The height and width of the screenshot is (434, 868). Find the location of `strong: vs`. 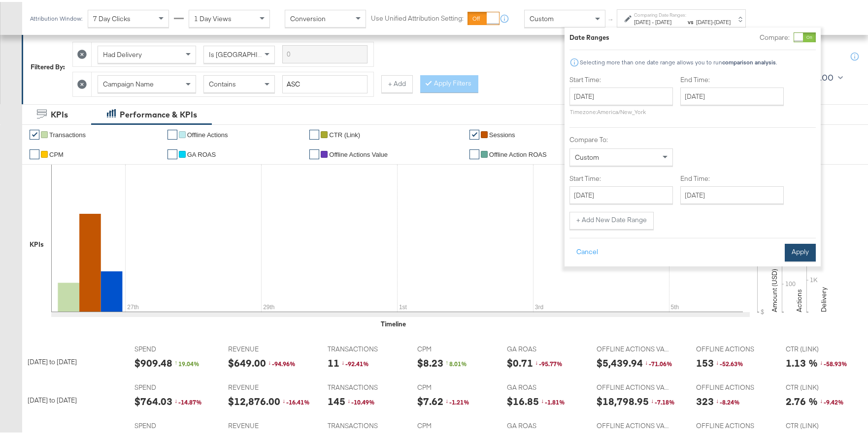

strong: vs is located at coordinates (691, 20).